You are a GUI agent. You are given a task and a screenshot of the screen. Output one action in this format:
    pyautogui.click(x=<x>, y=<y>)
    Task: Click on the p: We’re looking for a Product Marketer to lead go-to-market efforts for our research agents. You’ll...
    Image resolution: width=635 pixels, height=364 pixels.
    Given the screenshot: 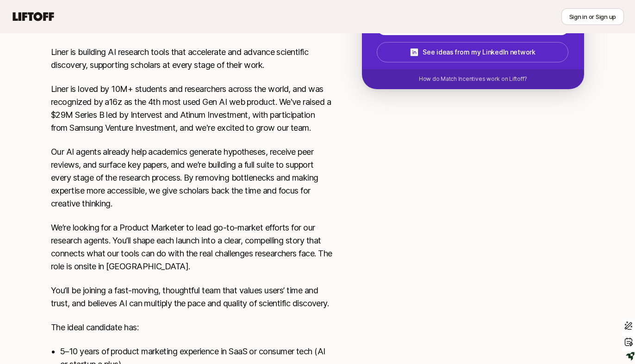 What is the action you would take?
    pyautogui.click(x=192, y=247)
    